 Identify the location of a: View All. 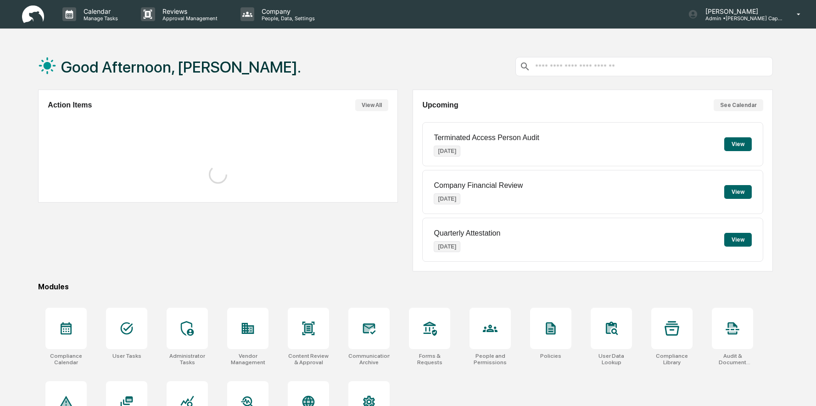
(372, 105).